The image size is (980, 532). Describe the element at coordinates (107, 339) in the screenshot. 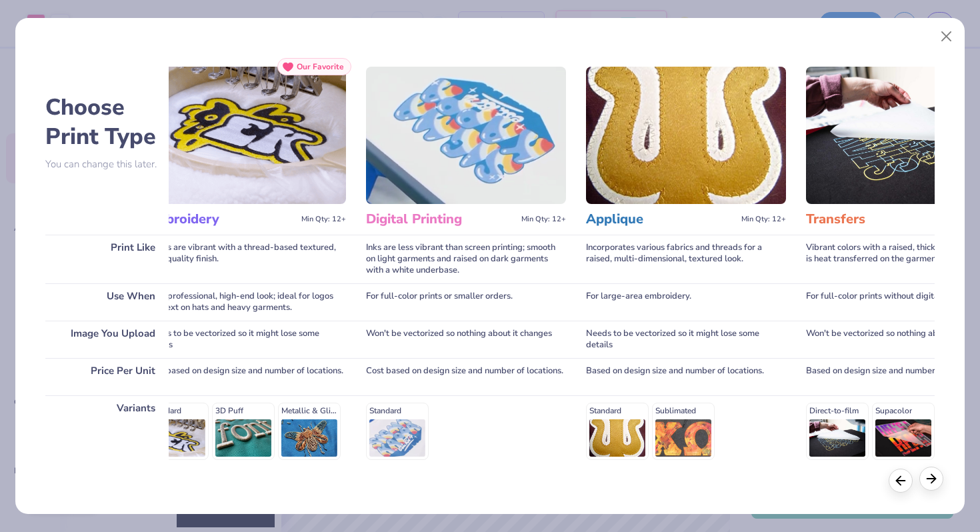

I see `div: Image You Upload` at that location.